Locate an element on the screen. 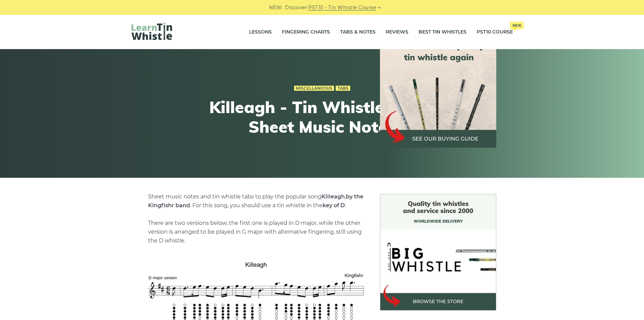  p: . For this song, you should use a tin whistle in the . There are two versions below, the first on... is located at coordinates (256, 219).